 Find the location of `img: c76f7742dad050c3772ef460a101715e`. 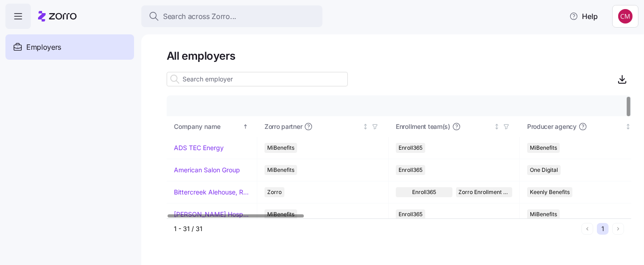

img: c76f7742dad050c3772ef460a101715e is located at coordinates (626, 16).